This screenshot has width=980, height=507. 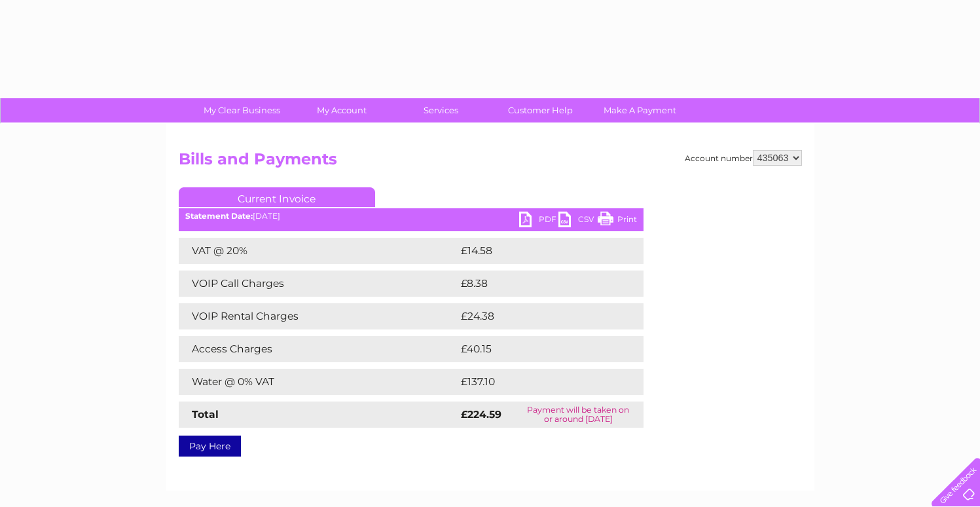 I want to click on td: Access Charges, so click(x=318, y=349).